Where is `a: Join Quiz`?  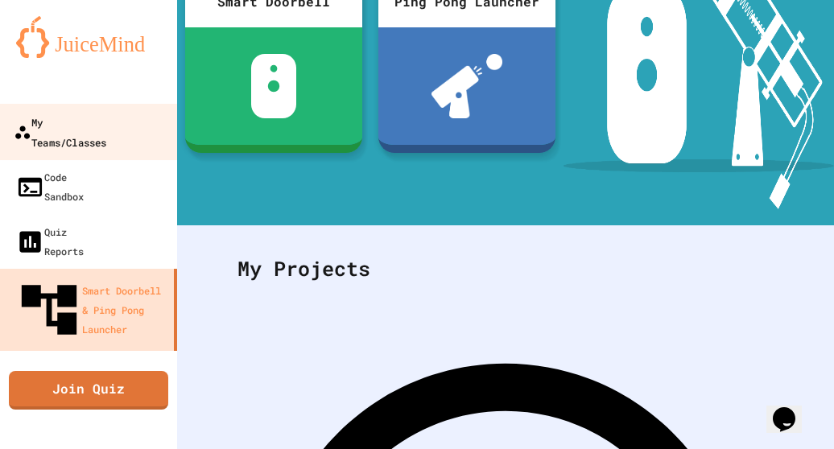 a: Join Quiz is located at coordinates (89, 390).